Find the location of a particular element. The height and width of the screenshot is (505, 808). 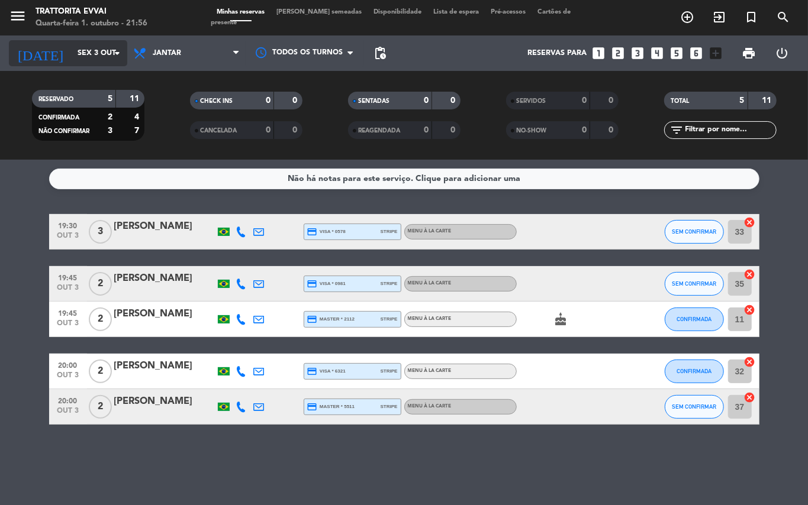

i: looks_4 is located at coordinates (657, 53).